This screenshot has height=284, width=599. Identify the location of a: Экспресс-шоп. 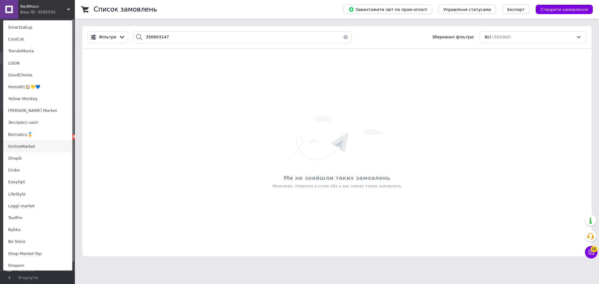
(38, 123).